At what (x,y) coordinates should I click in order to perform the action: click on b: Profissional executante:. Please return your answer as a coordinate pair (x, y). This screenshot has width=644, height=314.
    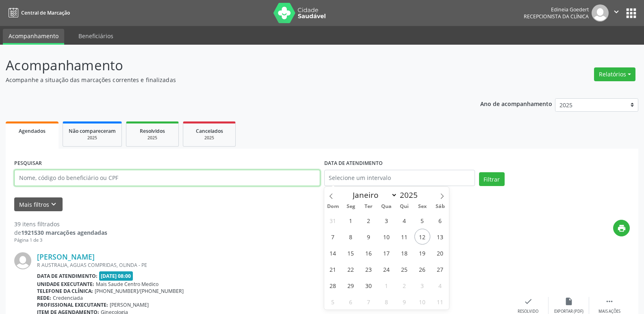
    Looking at the image, I should click on (72, 305).